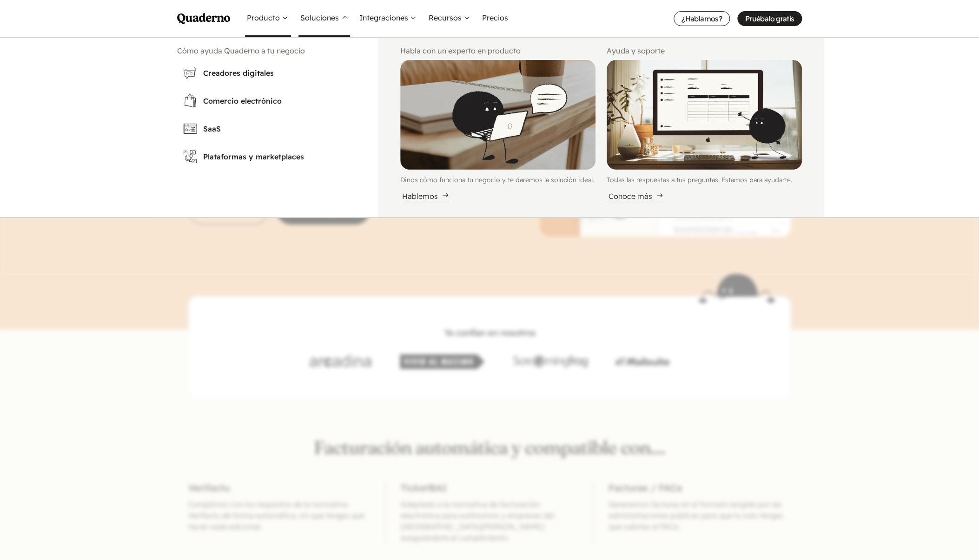 The width and height of the screenshot is (979, 560). Describe the element at coordinates (276, 101) in the screenshot. I see `h3: Comercio electrónico` at that location.